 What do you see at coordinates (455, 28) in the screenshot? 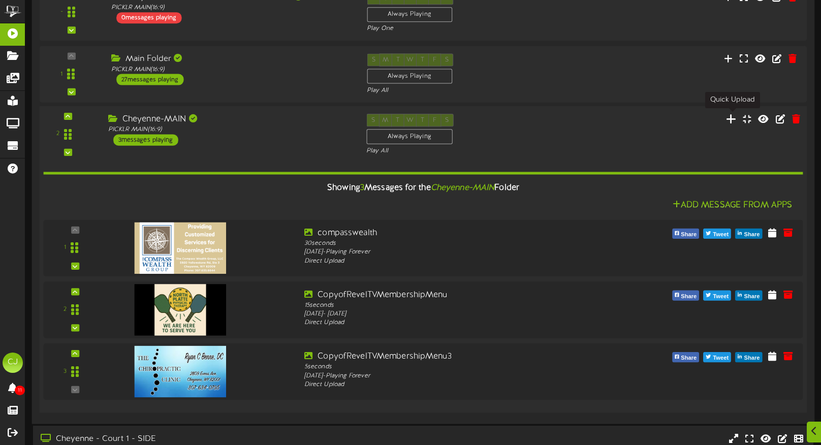
I see `div: Play One` at bounding box center [455, 28].